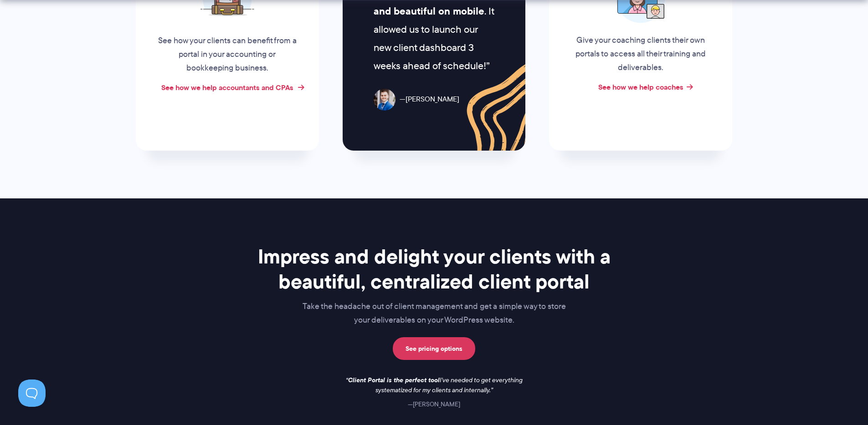 The image size is (868, 425). Describe the element at coordinates (641, 54) in the screenshot. I see `p: Give your coaching clients their own portals to access all their training and deliverables.` at that location.